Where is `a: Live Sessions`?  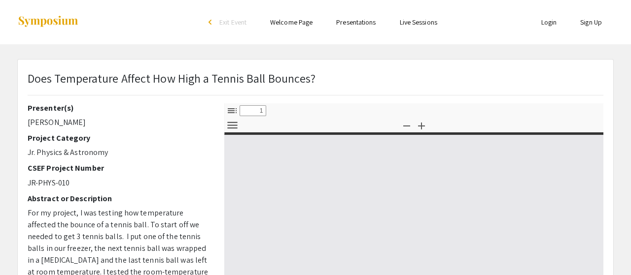 a: Live Sessions is located at coordinates (418, 22).